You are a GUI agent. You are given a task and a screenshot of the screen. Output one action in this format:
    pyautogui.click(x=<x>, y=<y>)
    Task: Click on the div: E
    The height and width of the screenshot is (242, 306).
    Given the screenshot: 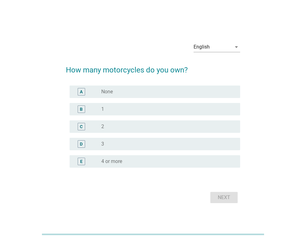 What is the action you would take?
    pyautogui.click(x=81, y=161)
    